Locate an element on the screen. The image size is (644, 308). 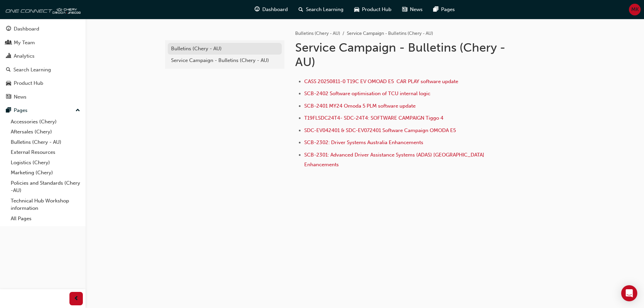
span: SCB-2402 Software optimisation of TCU internal logic is located at coordinates (367, 94).